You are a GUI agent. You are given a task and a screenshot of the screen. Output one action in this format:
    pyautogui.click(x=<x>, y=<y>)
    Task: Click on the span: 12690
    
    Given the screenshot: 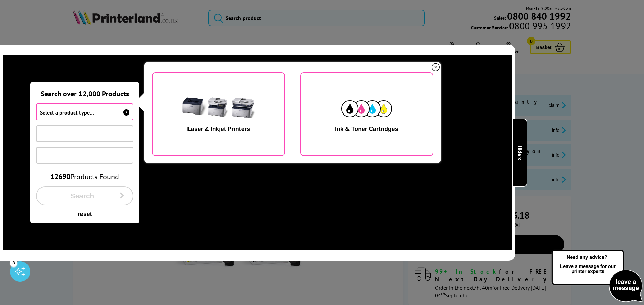 What is the action you would take?
    pyautogui.click(x=60, y=177)
    